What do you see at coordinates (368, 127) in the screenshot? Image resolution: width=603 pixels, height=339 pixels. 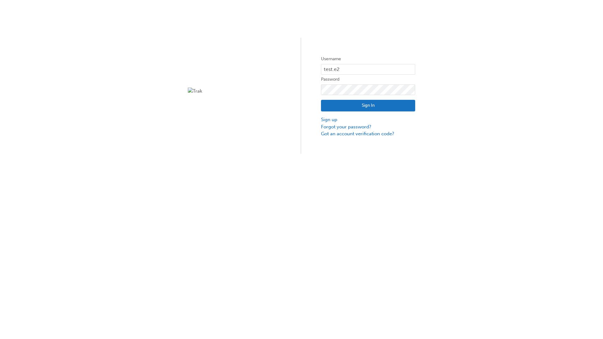 I see `a: Forgot your password?` at bounding box center [368, 127].